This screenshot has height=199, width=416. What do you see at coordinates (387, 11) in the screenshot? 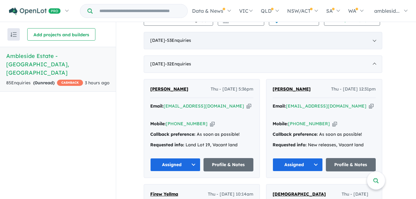
I see `span: amblesid...` at bounding box center [387, 11].